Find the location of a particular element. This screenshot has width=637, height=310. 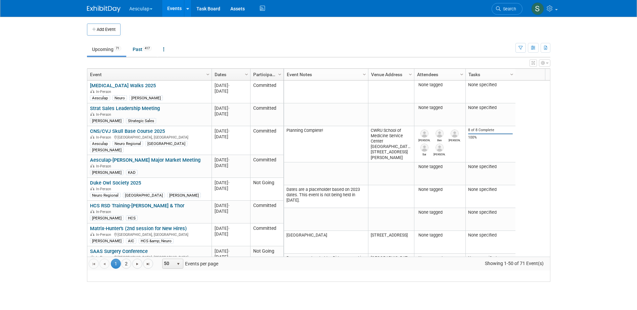

div: Matthew Schmittel is located at coordinates (424, 140).